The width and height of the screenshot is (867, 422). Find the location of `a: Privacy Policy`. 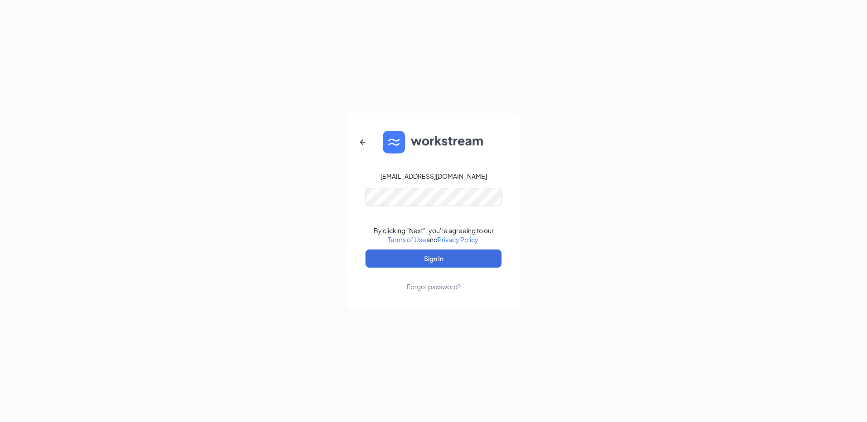

a: Privacy Policy is located at coordinates (457, 240).